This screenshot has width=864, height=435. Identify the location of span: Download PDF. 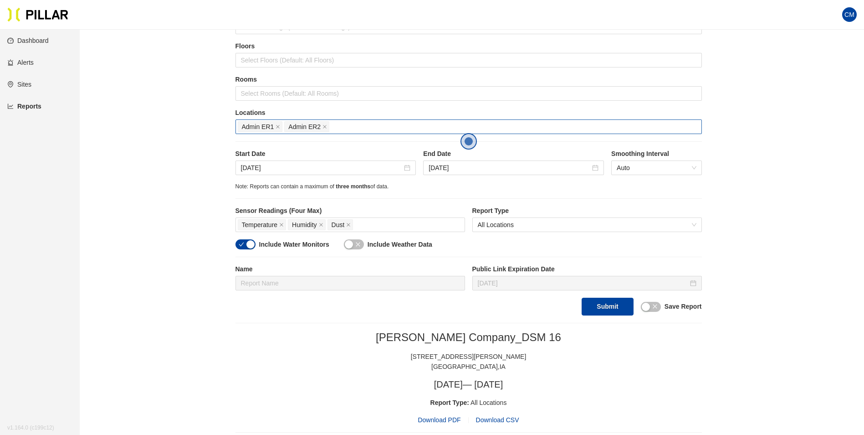
(439, 420).